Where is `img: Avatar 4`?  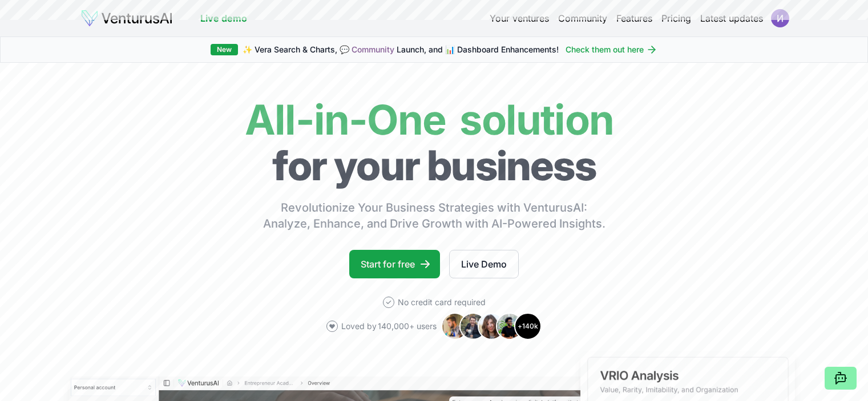 img: Avatar 4 is located at coordinates (510, 326).